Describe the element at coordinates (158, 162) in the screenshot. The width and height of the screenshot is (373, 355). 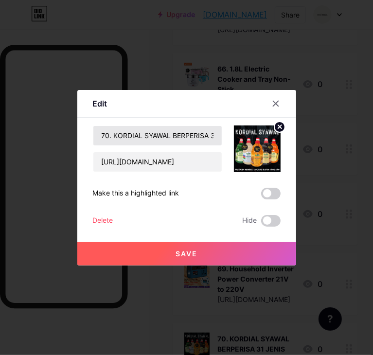
I see `input: URL` at that location.